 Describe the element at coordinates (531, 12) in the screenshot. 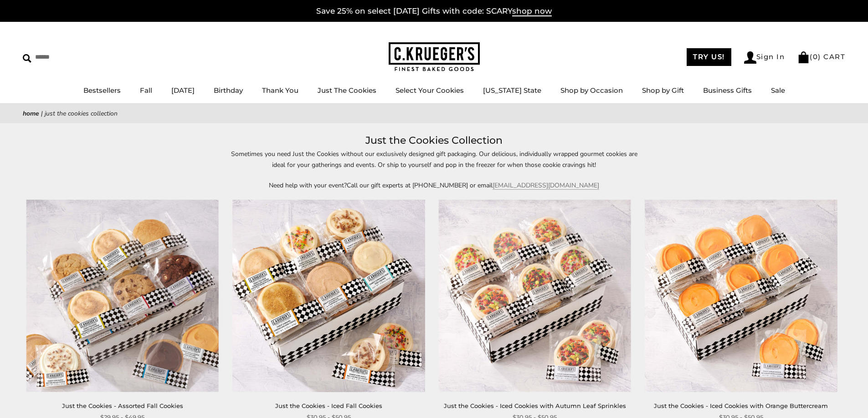

I see `span: shop now` at that location.